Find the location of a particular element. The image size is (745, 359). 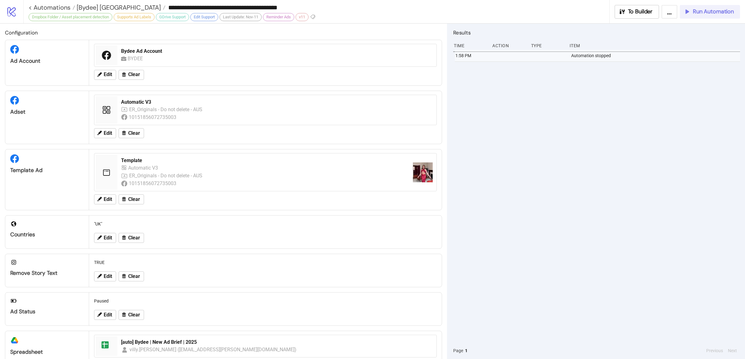

div: Action is located at coordinates (509, 46).